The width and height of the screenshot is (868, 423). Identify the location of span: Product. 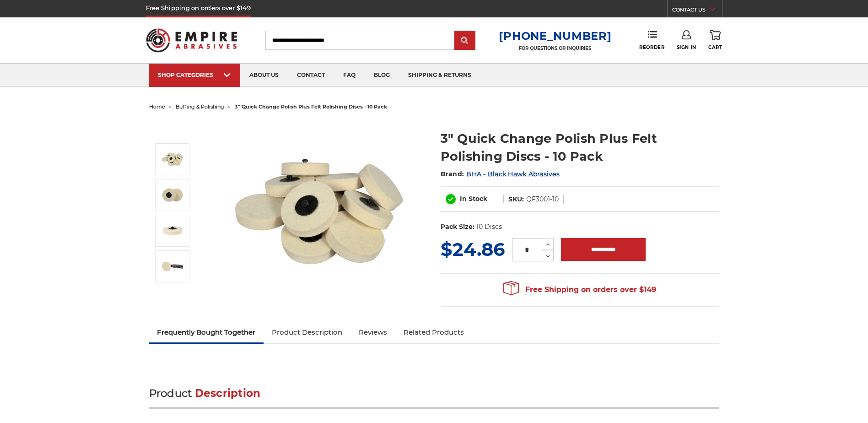
(171, 393).